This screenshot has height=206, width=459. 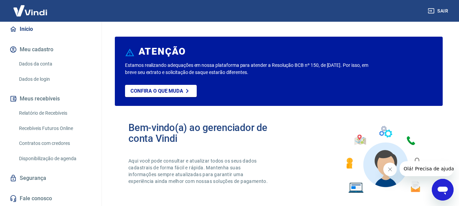 I want to click on p: Aqui você pode consultar e atualizar todos os seus dados cadastrais de forma fácil e rápida. Mant..., so click(x=199, y=171).